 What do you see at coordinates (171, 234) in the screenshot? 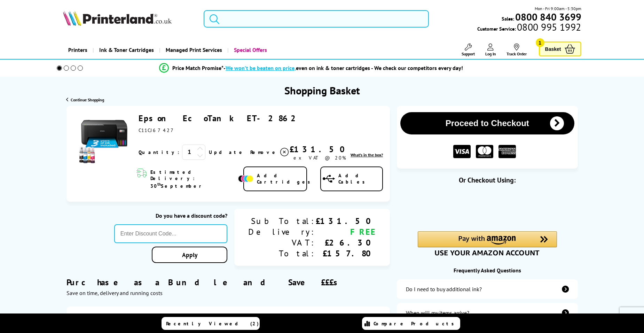
I see `input: Enter Discount Code...` at bounding box center [171, 234].